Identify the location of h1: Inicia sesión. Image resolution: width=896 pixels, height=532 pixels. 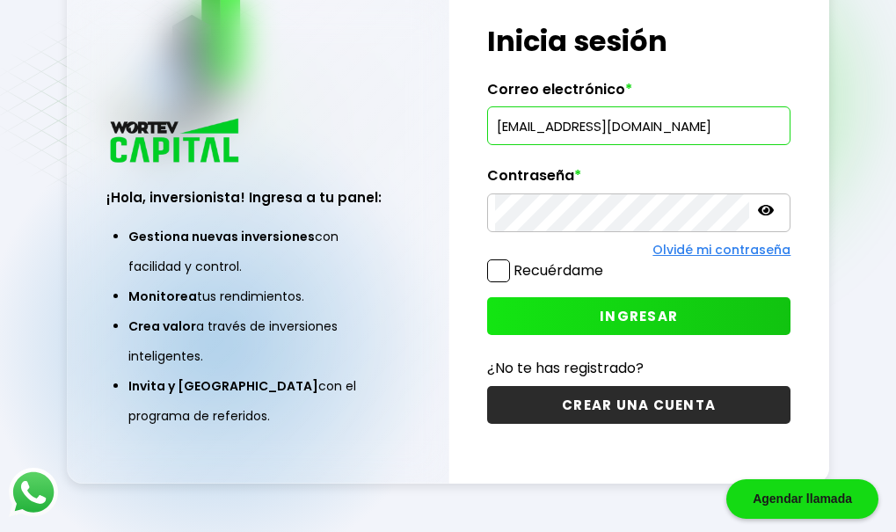
(639, 41).